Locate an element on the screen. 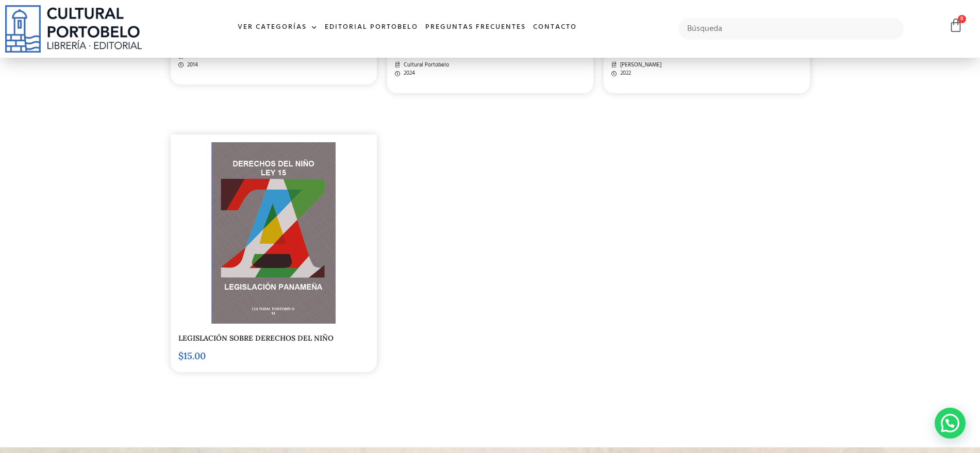 This screenshot has height=453, width=980. bdi: 15.00 is located at coordinates (192, 356).